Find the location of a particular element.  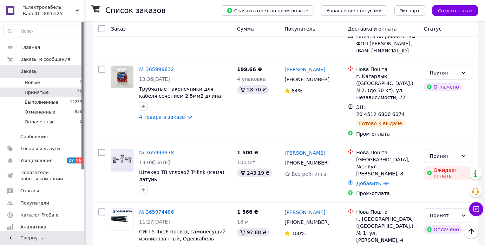

div: 243.19 ₴ is located at coordinates (255, 173).